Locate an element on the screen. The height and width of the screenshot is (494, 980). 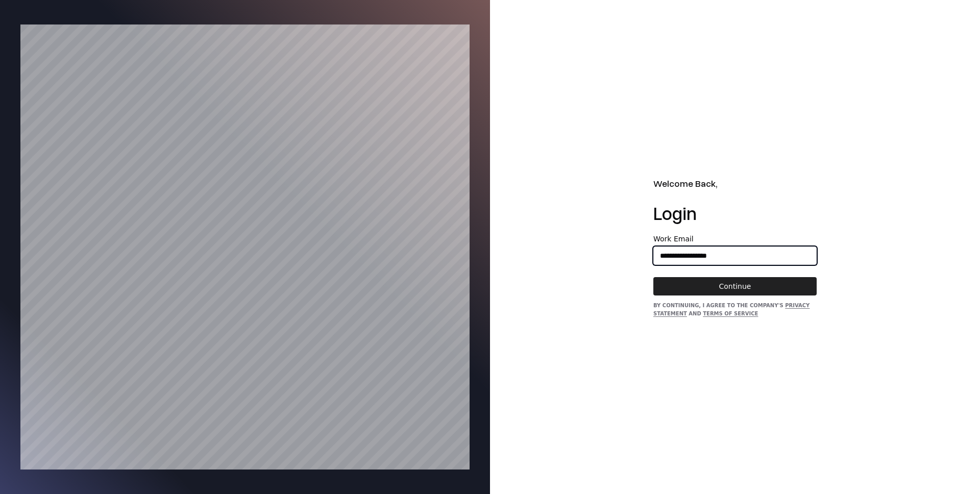
label: Work Email is located at coordinates (735, 239).